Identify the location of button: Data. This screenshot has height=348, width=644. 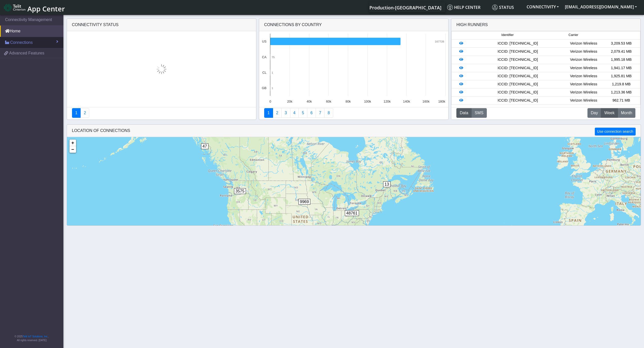
(464, 113).